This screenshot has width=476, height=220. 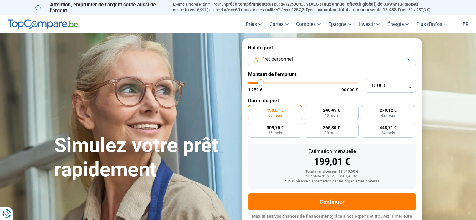 What do you see at coordinates (348, 90) in the screenshot?
I see `span: 100 000 €` at bounding box center [348, 90].